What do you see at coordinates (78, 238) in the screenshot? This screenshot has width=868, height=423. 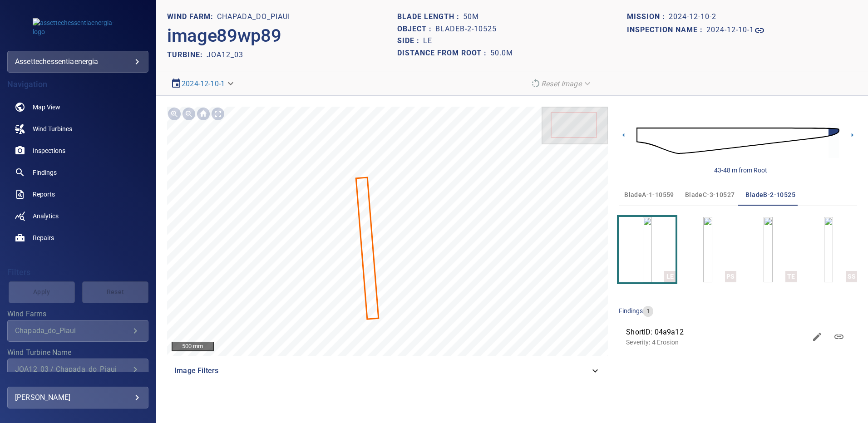 I see `a: repairs noActive` at bounding box center [78, 238].